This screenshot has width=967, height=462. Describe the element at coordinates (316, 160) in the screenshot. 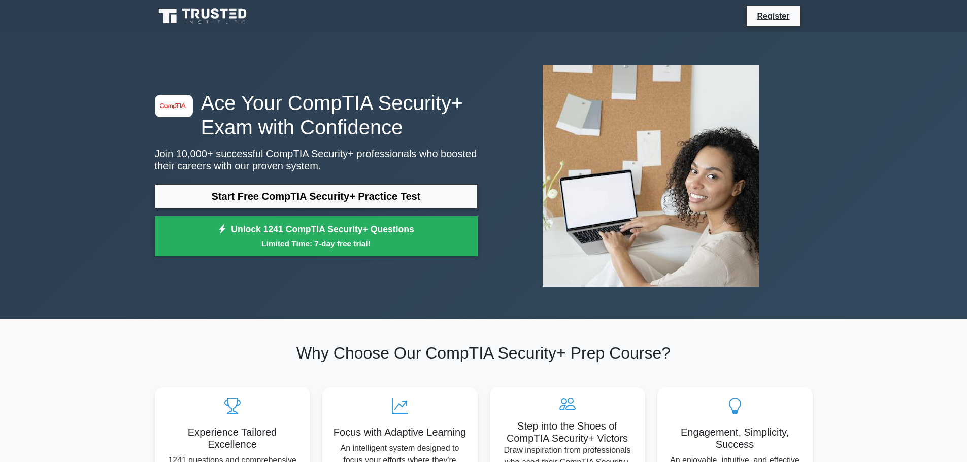

I see `p: Join 10,000+ successful CompTIA Security+ professionals who boosted their careers with our proven...` at that location.